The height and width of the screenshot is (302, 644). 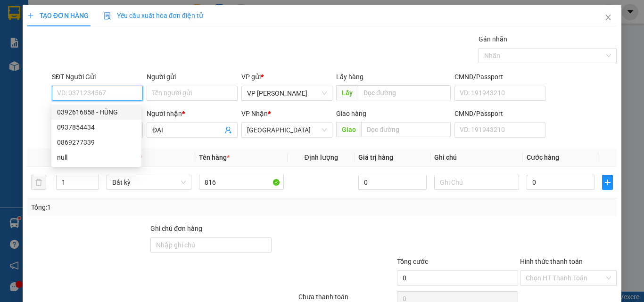 What do you see at coordinates (211, 245) in the screenshot?
I see `input: Ghi chú đơn hàng` at bounding box center [211, 245].